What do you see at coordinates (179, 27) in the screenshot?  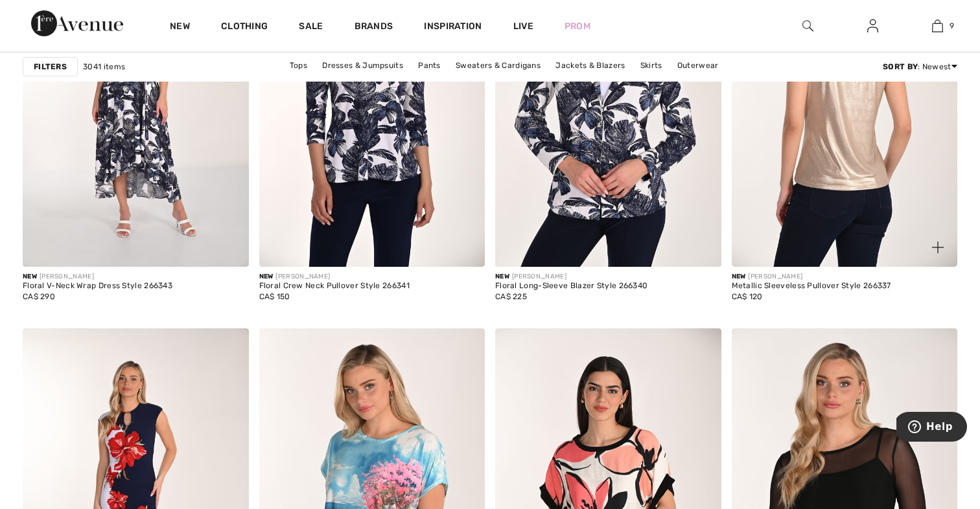 I see `a: New` at bounding box center [179, 27].